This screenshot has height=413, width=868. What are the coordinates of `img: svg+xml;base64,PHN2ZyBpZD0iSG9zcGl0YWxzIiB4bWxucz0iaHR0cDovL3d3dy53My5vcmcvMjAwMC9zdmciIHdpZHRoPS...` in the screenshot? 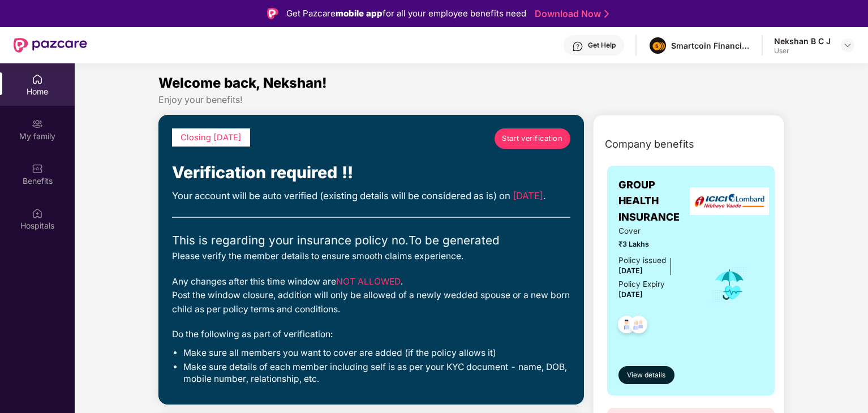 It's located at (38, 214).